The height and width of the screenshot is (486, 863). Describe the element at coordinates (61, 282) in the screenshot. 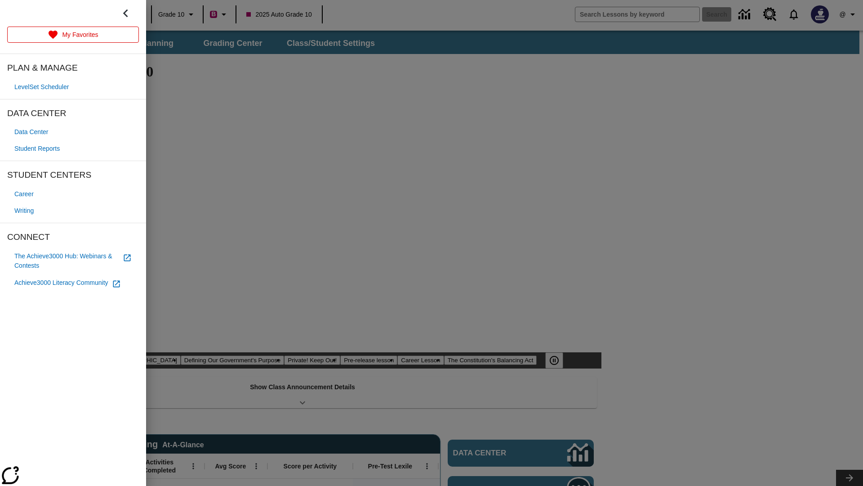

I see `span: Achieve3000 Literacy Community` at that location.